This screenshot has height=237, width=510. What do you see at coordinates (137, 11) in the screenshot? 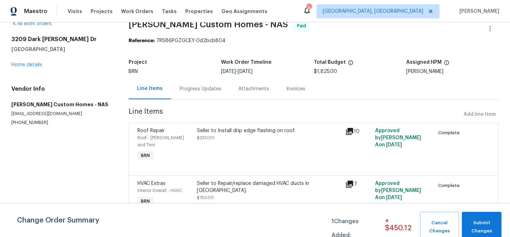
I see `span: Work Orders` at bounding box center [137, 11].